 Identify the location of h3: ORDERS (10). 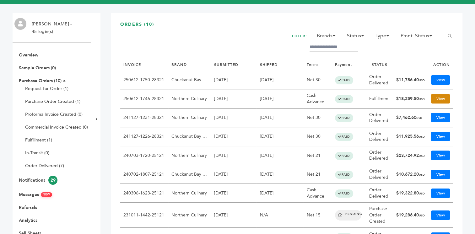
(287, 27).